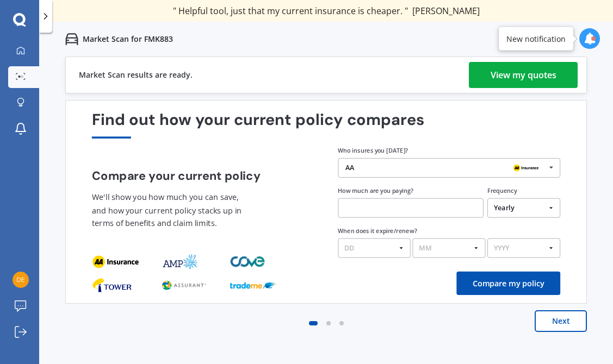  I want to click on label: Frequency, so click(502, 190).